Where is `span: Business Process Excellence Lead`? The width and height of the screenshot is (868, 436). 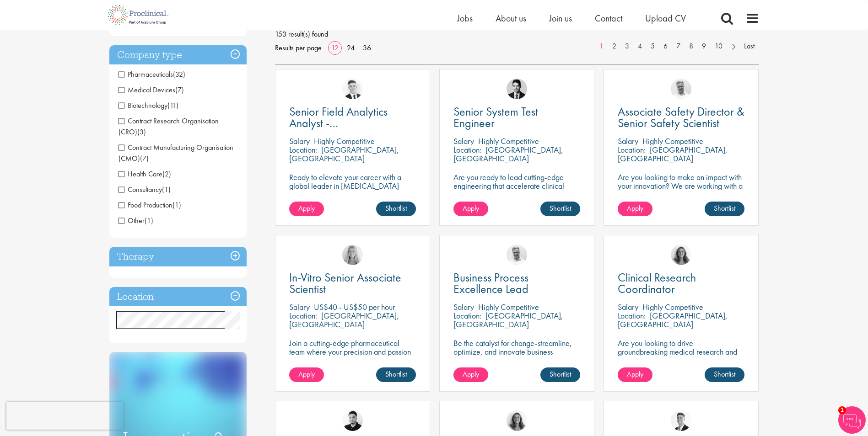
span: Business Process Excellence Lead is located at coordinates (491, 283).